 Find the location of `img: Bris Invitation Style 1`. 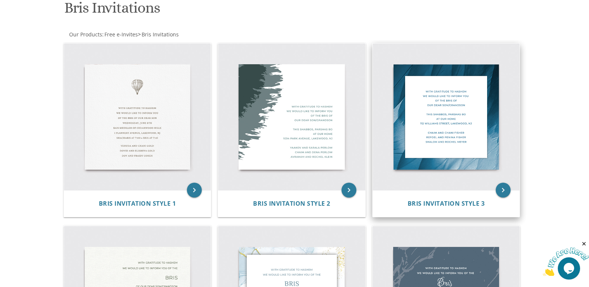

img: Bris Invitation Style 1 is located at coordinates (138, 117).